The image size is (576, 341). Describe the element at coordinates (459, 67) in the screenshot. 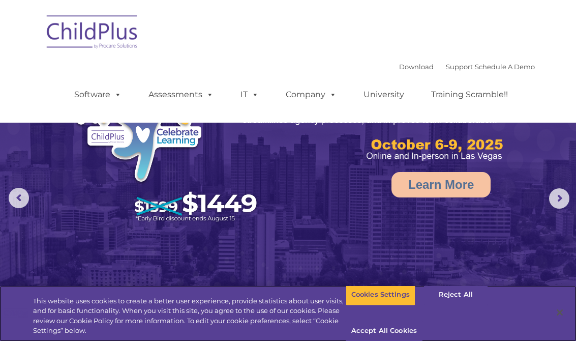

I see `a: Support` at that location.